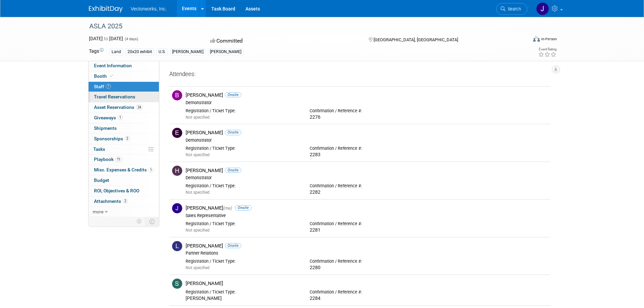  I want to click on span: Giveaways, so click(108, 118).